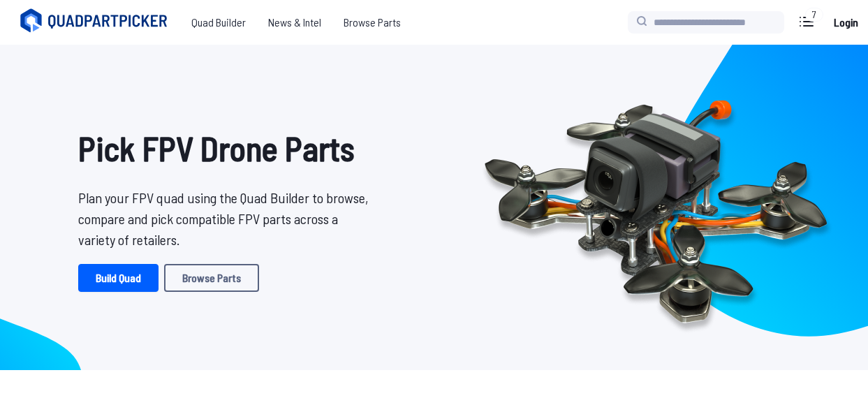 Image resolution: width=868 pixels, height=405 pixels. Describe the element at coordinates (845, 22) in the screenshot. I see `a: Login` at that location.